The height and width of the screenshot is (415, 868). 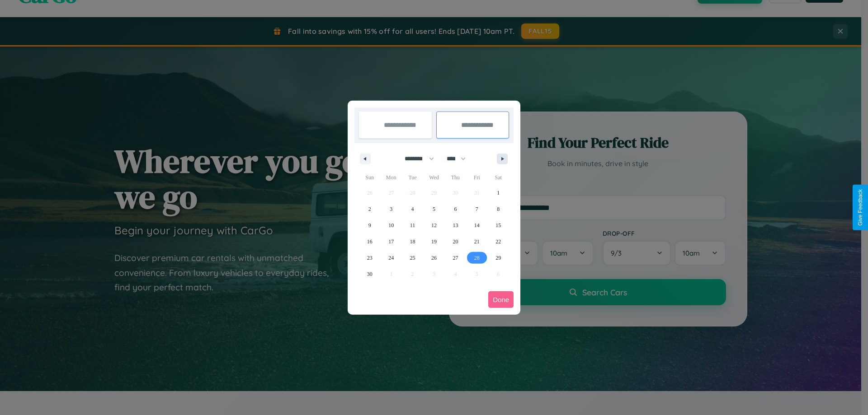 I want to click on button: 20, so click(x=456, y=242).